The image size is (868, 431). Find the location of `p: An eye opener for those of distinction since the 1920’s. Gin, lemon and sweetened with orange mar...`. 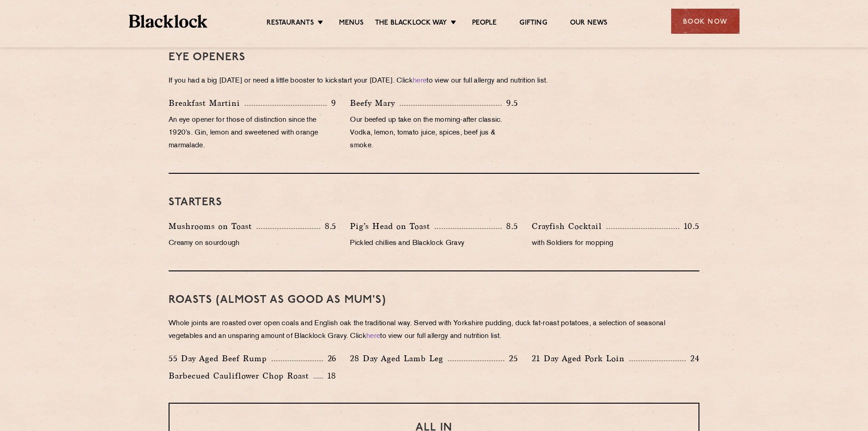

p: An eye opener for those of distinction since the 1920’s. Gin, lemon and sweetened with orange mar... is located at coordinates (253, 133).